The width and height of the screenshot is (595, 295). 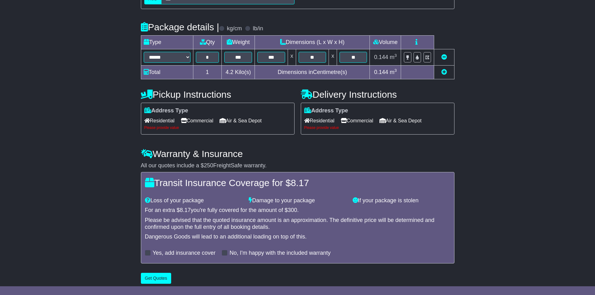 I want to click on td: Total, so click(x=167, y=72).